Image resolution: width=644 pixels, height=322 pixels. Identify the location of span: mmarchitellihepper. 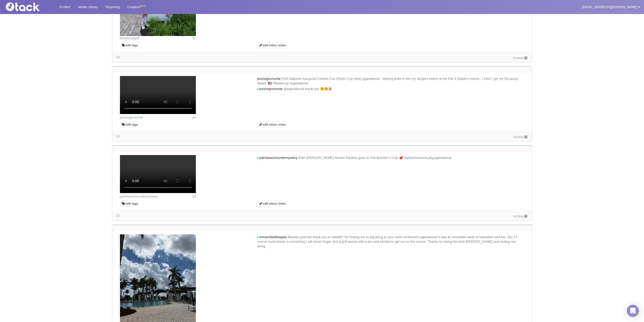
(273, 237).